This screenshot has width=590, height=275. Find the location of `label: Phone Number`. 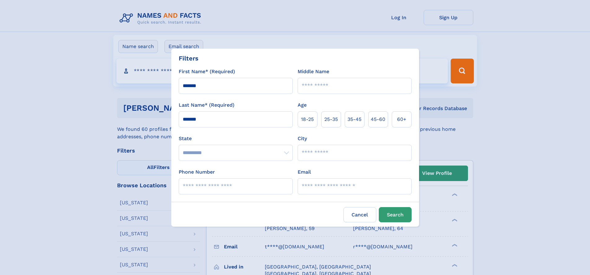

label: Phone Number is located at coordinates (197, 172).